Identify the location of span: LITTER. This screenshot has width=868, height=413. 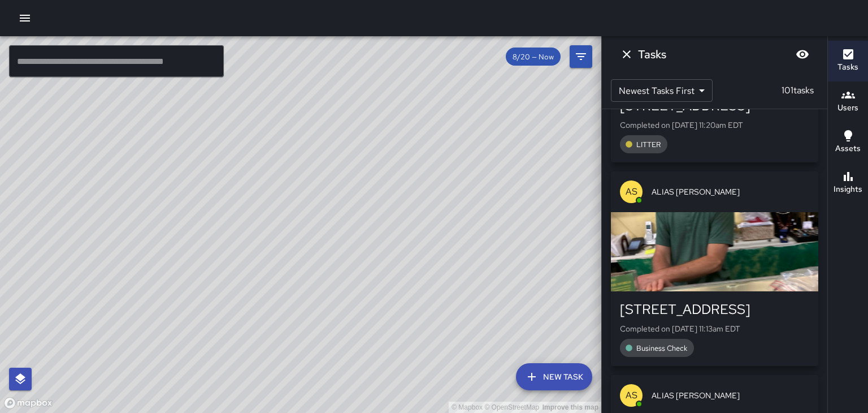
(648, 144).